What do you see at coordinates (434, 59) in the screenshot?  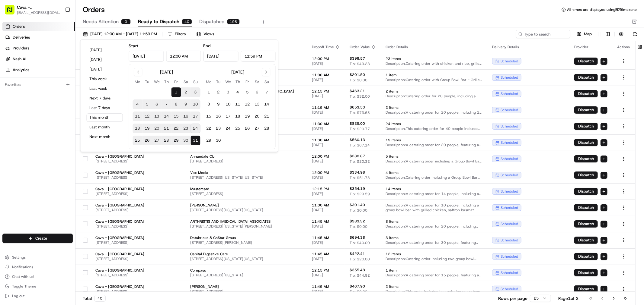 I see `span: 23 items` at bounding box center [434, 59].